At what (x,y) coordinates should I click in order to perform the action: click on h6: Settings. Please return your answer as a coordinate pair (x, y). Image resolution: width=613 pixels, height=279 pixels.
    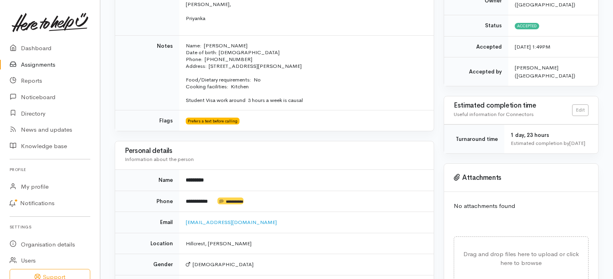
    Looking at the image, I should click on (50, 227).